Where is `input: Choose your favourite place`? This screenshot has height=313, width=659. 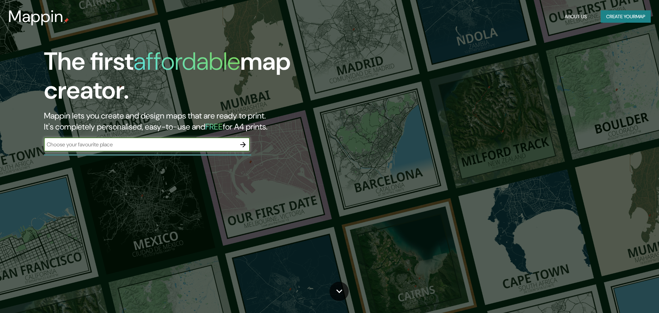 input: Choose your favourite place is located at coordinates (140, 144).